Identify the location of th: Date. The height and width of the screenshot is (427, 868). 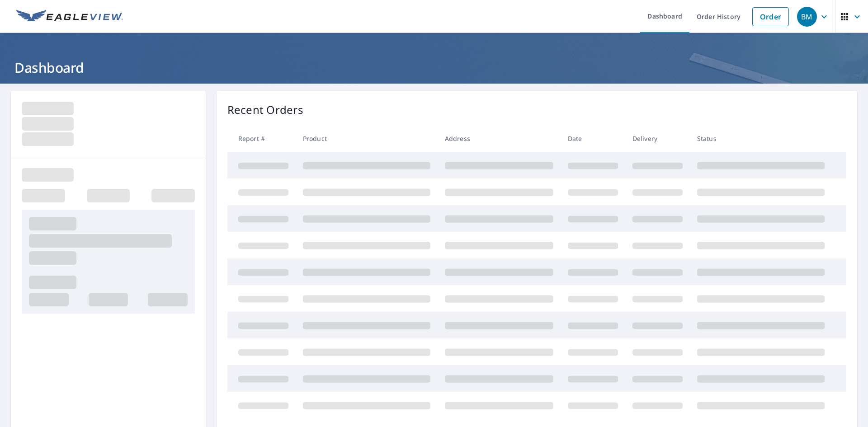
(593, 139).